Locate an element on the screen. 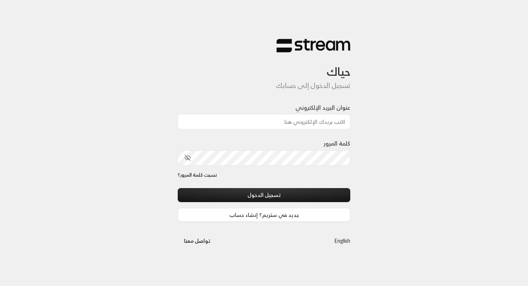 Image resolution: width=528 pixels, height=286 pixels. a: نسيت كلمة المرور؟ is located at coordinates (197, 175).